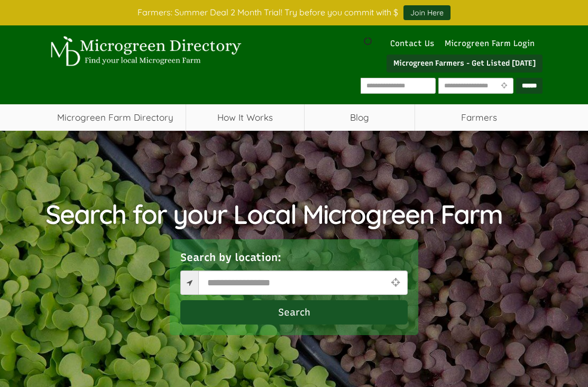 The height and width of the screenshot is (387, 588). I want to click on img: Microgreen Directory, so click(144, 51).